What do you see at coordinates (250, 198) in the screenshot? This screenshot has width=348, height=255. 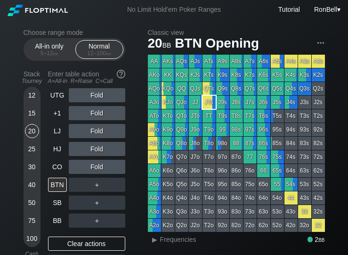 I see `div: 74o` at bounding box center [250, 198].